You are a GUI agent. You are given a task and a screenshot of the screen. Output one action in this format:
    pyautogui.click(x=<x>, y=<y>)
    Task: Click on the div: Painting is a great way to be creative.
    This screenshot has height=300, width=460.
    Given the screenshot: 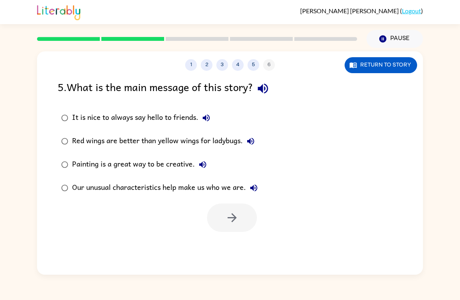 What is the action you would take?
    pyautogui.click(x=141, y=165)
    